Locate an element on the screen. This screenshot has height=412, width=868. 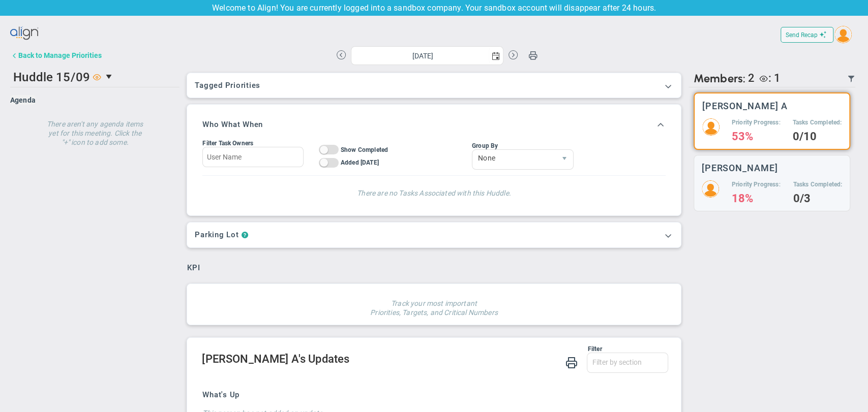
button: Back to Manage Priorities is located at coordinates (56, 55).